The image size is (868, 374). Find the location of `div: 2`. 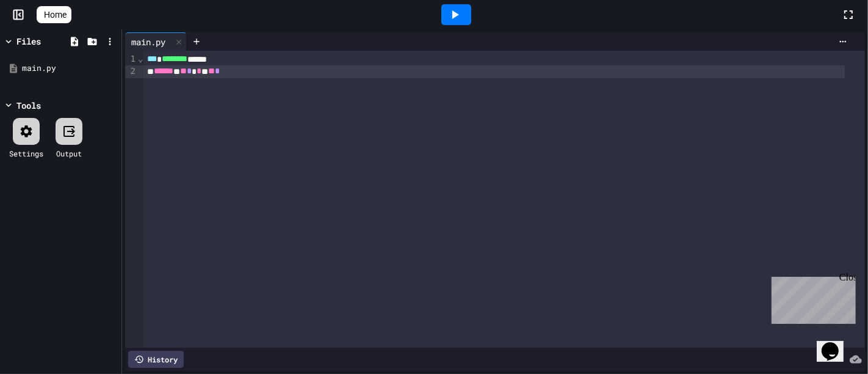

div: 2 is located at coordinates (131, 71).